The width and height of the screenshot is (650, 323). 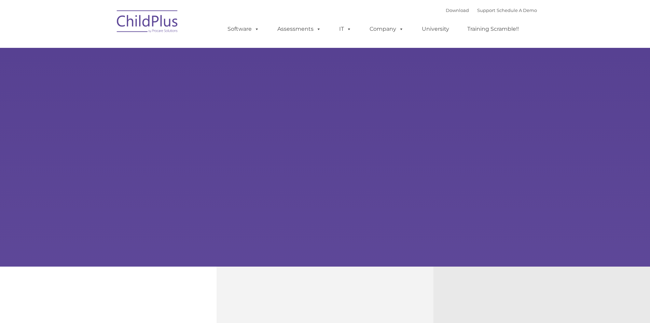 I want to click on a: Support, so click(x=486, y=10).